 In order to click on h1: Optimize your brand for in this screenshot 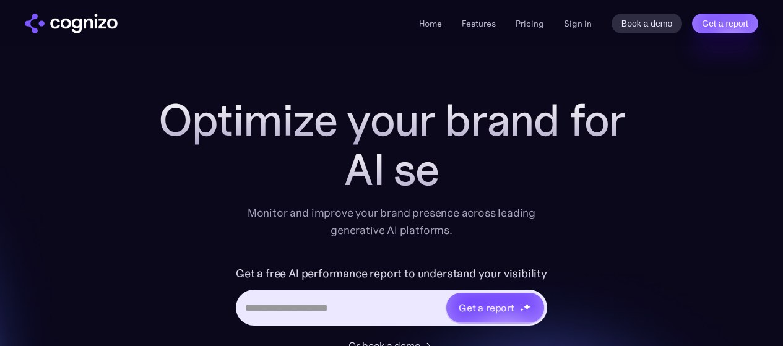, I will do `click(392, 120)`.